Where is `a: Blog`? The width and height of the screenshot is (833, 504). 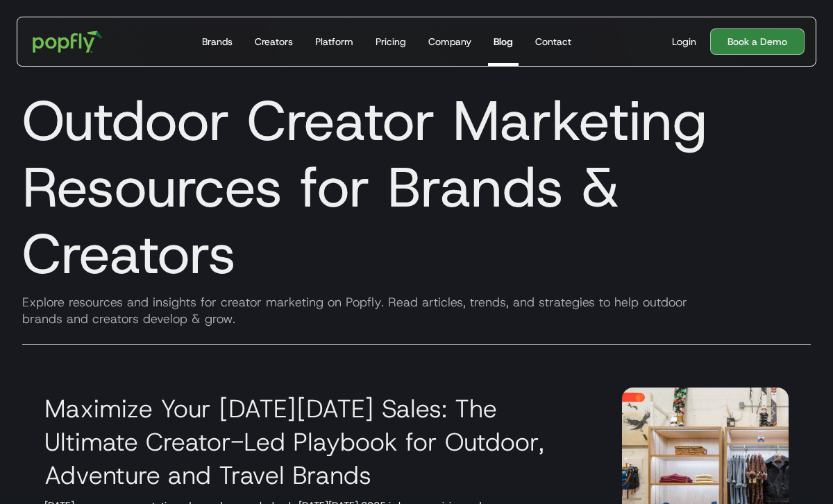 a: Blog is located at coordinates (503, 42).